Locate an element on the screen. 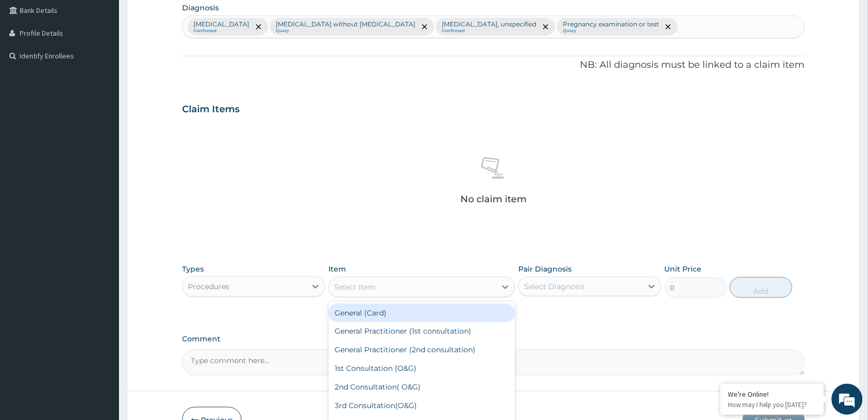 The width and height of the screenshot is (868, 420). span: We're online! is located at coordinates (101, 182).